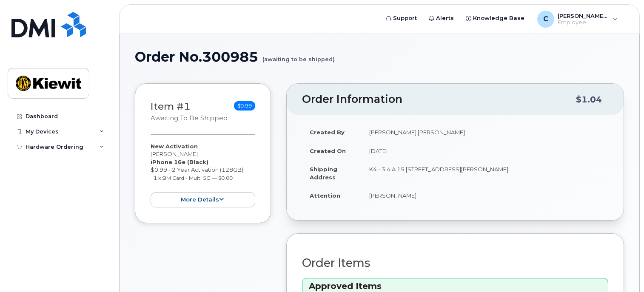 The image size is (644, 292). What do you see at coordinates (455, 263) in the screenshot?
I see `h2: Order Items` at bounding box center [455, 263].